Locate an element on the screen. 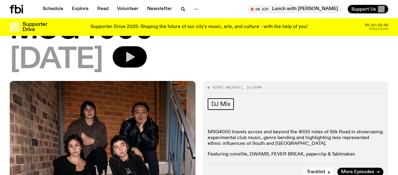  h3: Supporter Drive is located at coordinates (35, 27).